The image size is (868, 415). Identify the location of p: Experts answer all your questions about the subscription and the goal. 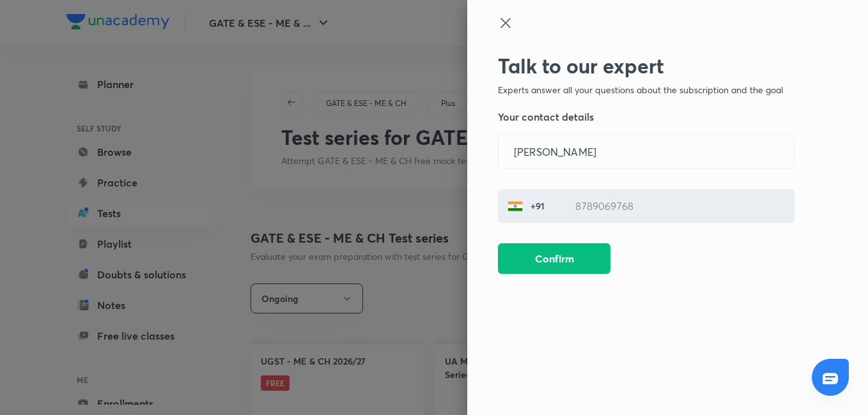
(646, 89).